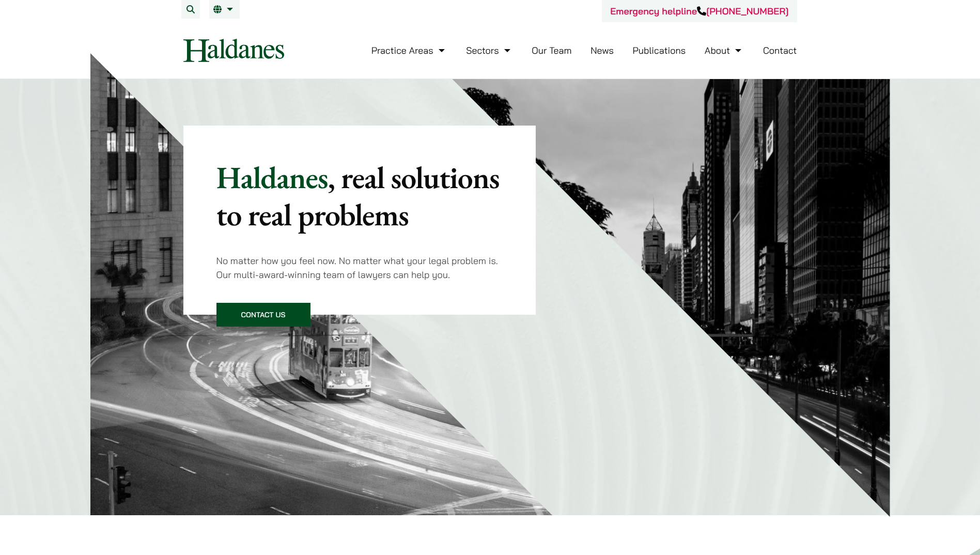  I want to click on a: Our Team, so click(551, 50).